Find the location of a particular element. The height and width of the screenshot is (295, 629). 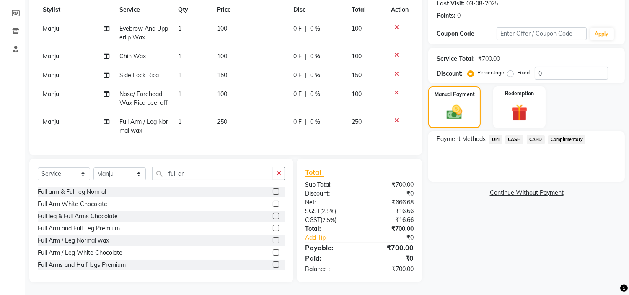

label: Redemption is located at coordinates (520, 94).